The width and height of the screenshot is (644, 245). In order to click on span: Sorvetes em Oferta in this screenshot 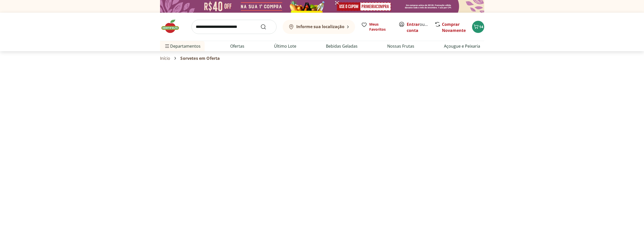, I will do `click(200, 58)`.